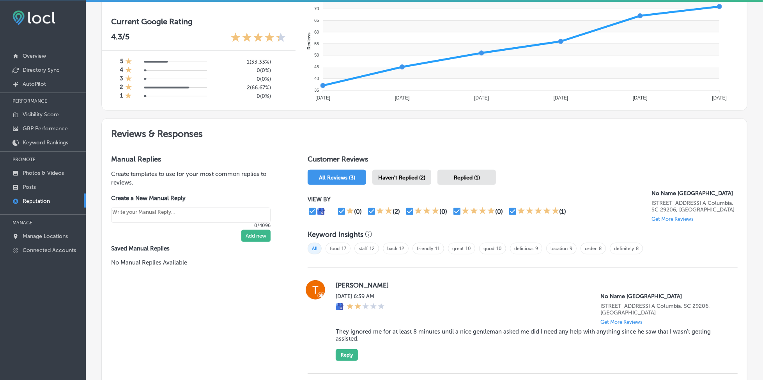 The height and width of the screenshot is (380, 763). I want to click on text: Reviews, so click(308, 41).